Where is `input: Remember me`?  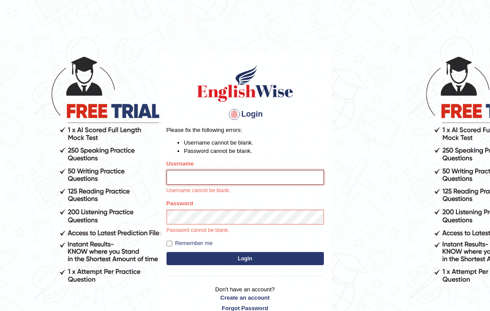
input: Remember me is located at coordinates (169, 243).